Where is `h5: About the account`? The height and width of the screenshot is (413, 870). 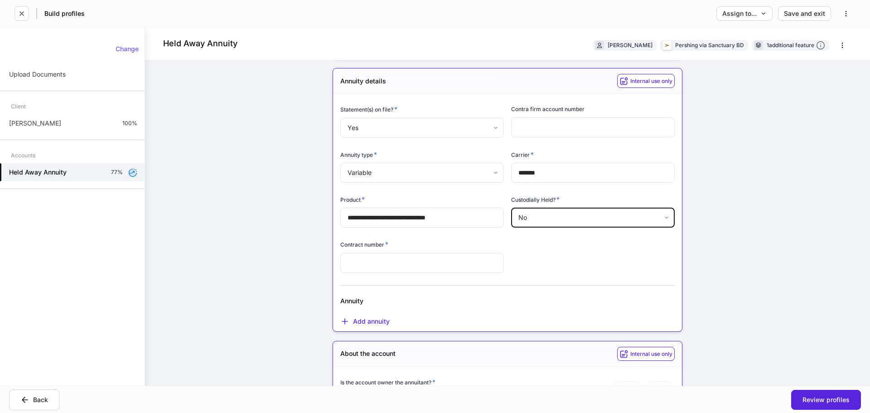 h5: About the account is located at coordinates (368, 353).